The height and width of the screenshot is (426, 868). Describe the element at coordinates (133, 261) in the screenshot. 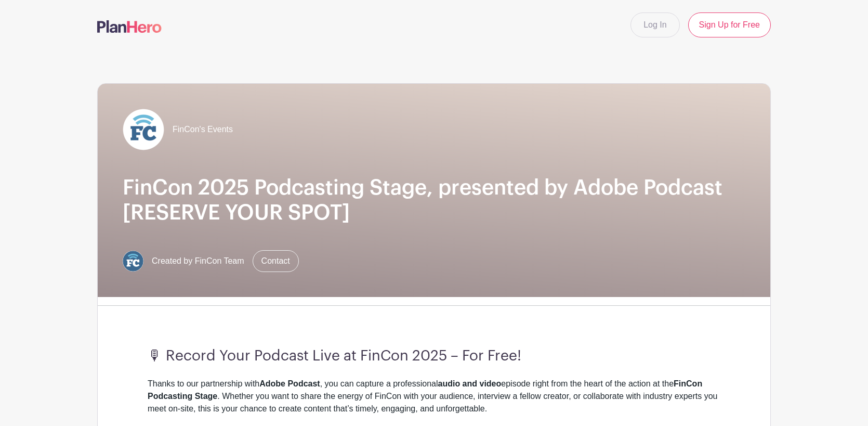

I see `img: FC%20circle.png` at that location.